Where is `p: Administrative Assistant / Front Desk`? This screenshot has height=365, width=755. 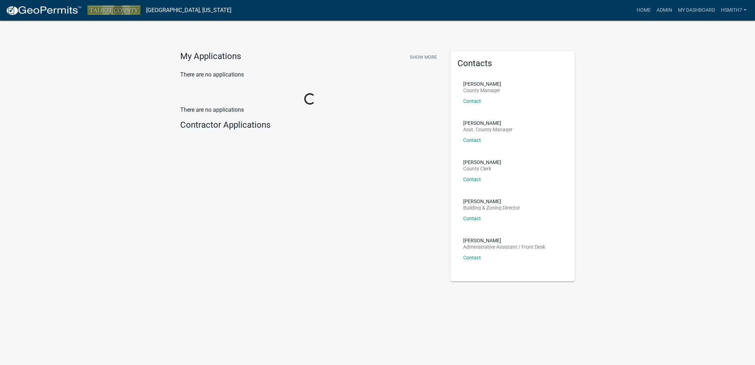 p: Administrative Assistant / Front Desk is located at coordinates (504, 247).